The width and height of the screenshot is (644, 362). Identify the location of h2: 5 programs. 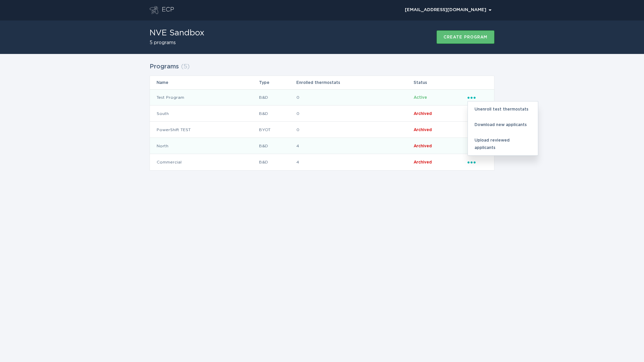
(177, 43).